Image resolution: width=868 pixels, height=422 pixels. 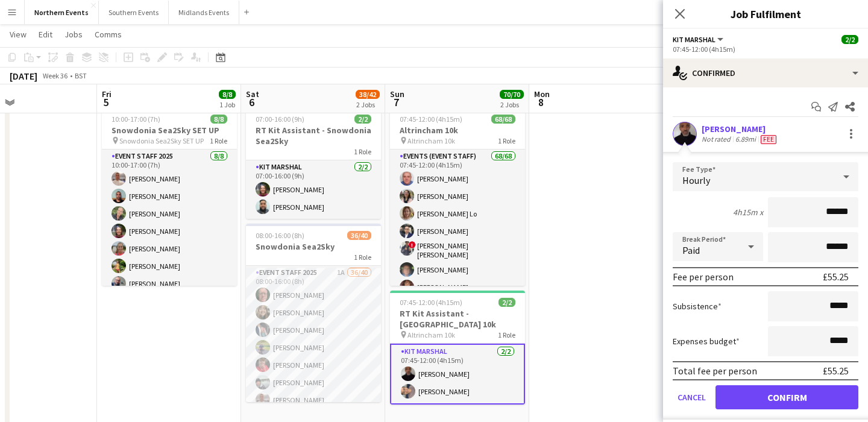 I want to click on div: Confirmed, so click(x=765, y=73).